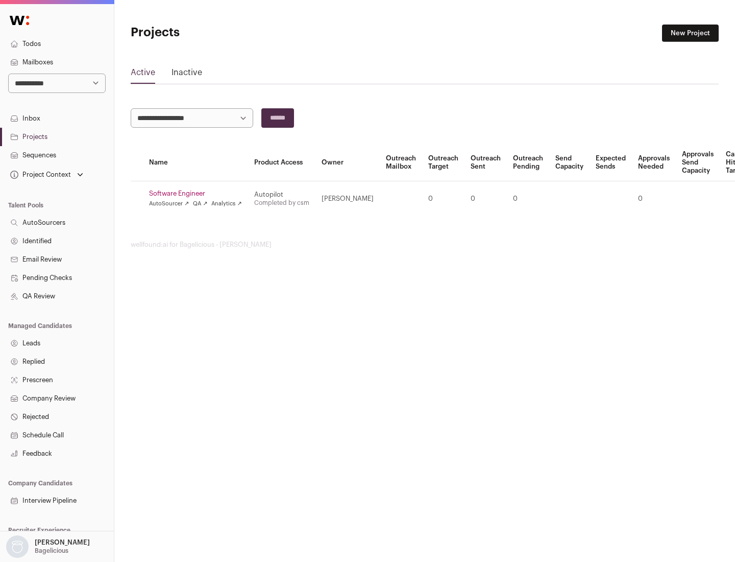  Describe the element at coordinates (187, 75) in the screenshot. I see `a: Inactive` at that location.